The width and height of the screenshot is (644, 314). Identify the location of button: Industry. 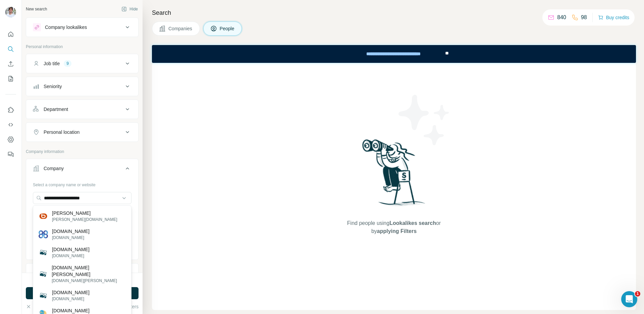
(82, 273).